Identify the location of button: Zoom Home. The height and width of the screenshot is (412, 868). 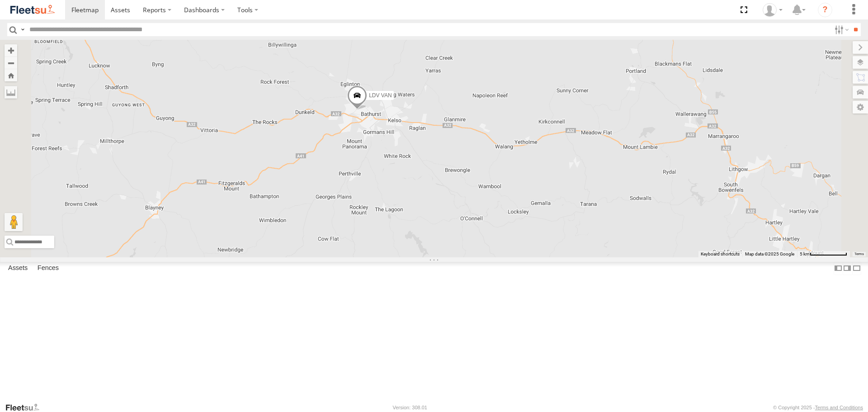
(11, 75).